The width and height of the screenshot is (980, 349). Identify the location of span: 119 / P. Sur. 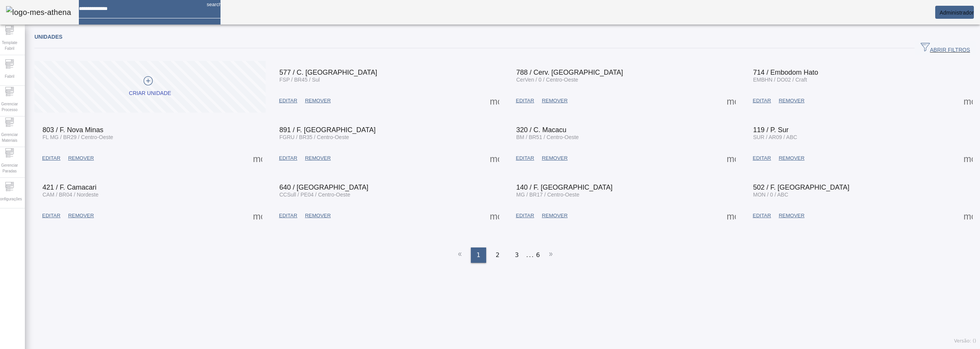
(770, 130).